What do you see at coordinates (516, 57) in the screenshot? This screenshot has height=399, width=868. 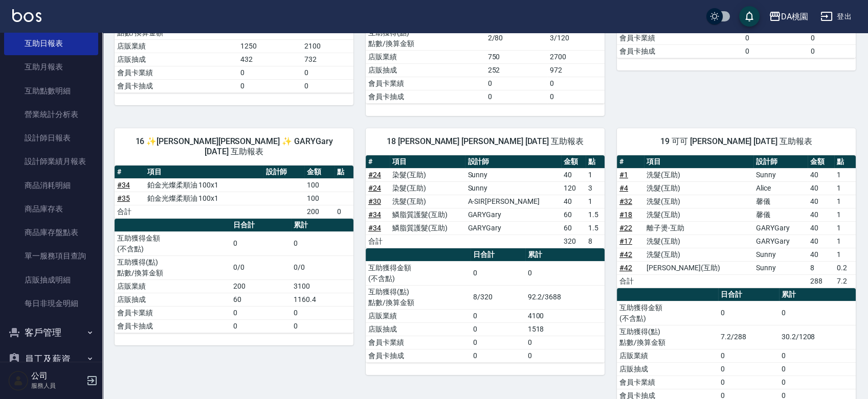 I see `td: 750` at bounding box center [516, 57].